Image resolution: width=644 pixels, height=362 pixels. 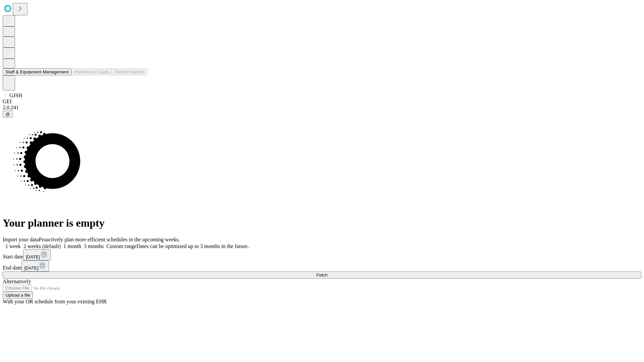 I want to click on span: 1 month, so click(x=72, y=246).